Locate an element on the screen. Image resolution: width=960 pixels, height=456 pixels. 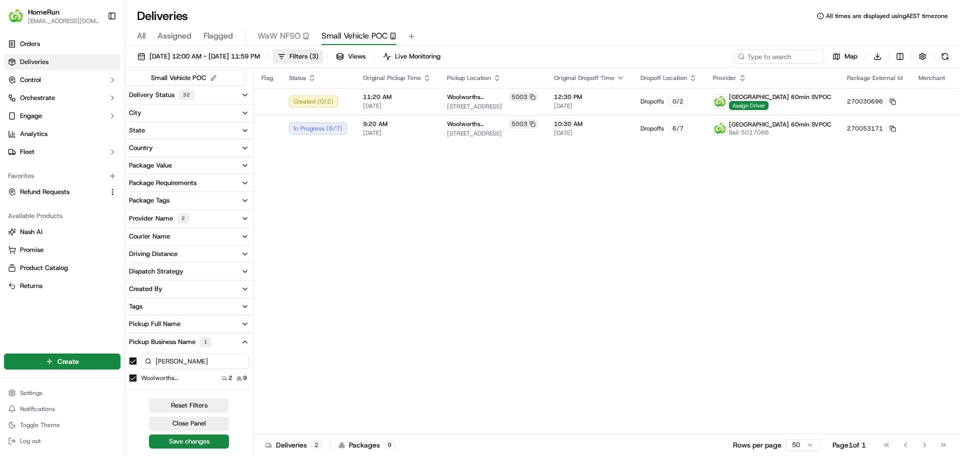
span: HomeRun is located at coordinates (43, 12).